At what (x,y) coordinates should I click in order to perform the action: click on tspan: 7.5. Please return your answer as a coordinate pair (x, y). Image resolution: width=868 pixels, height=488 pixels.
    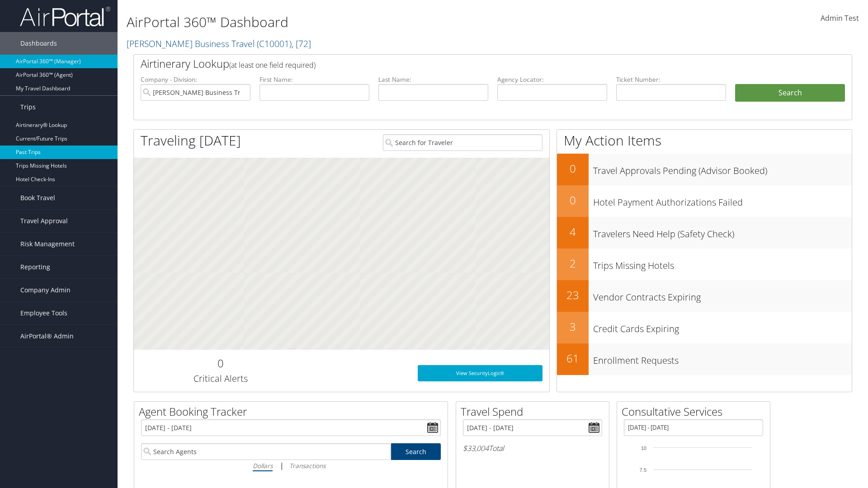
    Looking at the image, I should click on (643, 470).